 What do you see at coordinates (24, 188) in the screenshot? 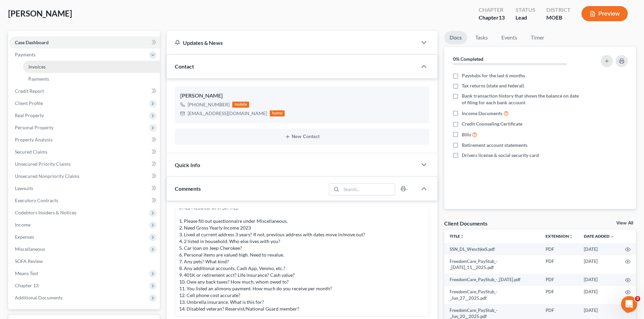
I see `span: Lawsuits` at bounding box center [24, 188].